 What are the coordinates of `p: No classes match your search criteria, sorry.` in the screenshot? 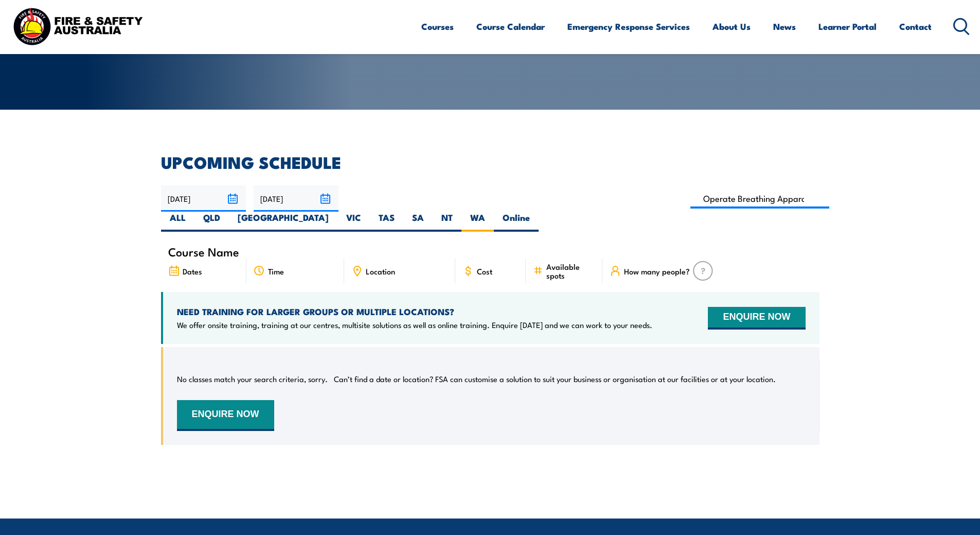 It's located at (252, 379).